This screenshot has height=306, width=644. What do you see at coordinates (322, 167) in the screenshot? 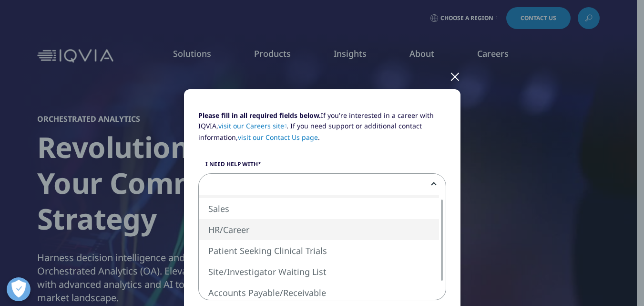
I see `label: I need help with` at bounding box center [322, 167].